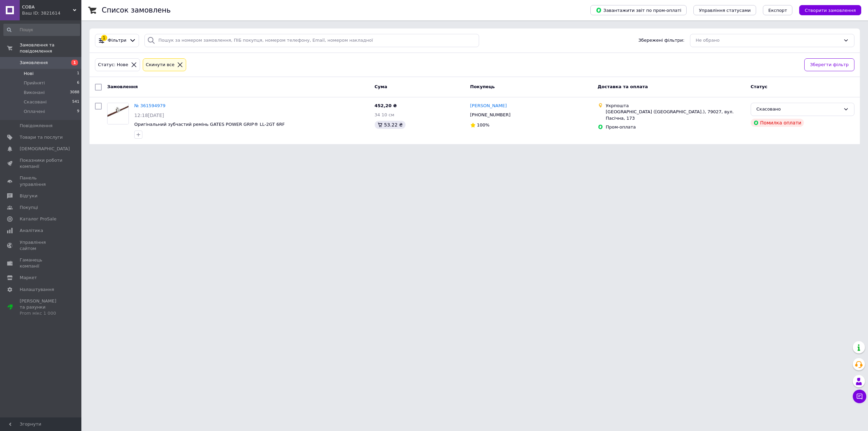 Image resolution: width=868 pixels, height=431 pixels. What do you see at coordinates (28, 278) in the screenshot?
I see `span: Маркет` at bounding box center [28, 278].